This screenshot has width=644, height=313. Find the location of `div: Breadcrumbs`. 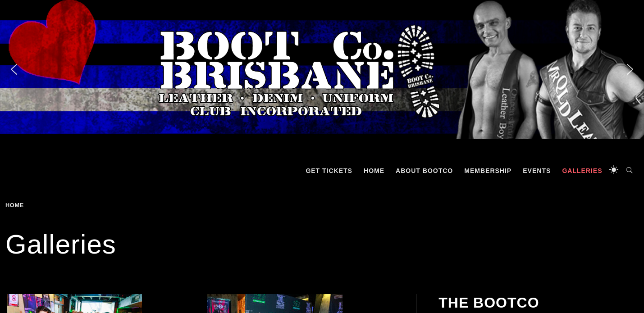

div: Breadcrumbs is located at coordinates (40, 205).